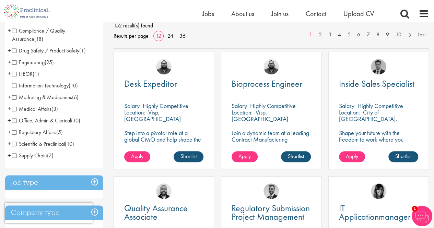  I want to click on a: About us, so click(243, 14).